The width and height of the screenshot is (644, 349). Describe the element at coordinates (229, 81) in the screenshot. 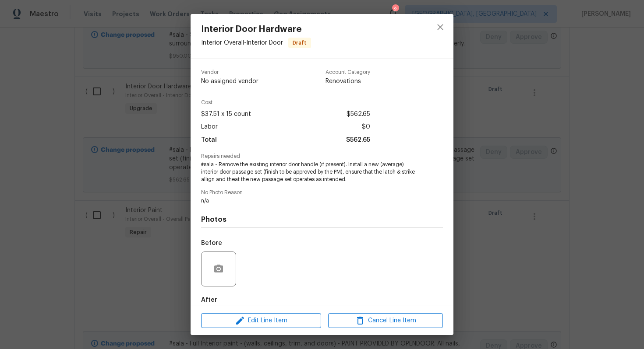

I see `span: No assigned vendor` at that location.